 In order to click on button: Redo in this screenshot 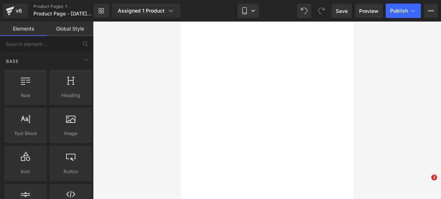, I will do `click(322, 11)`.